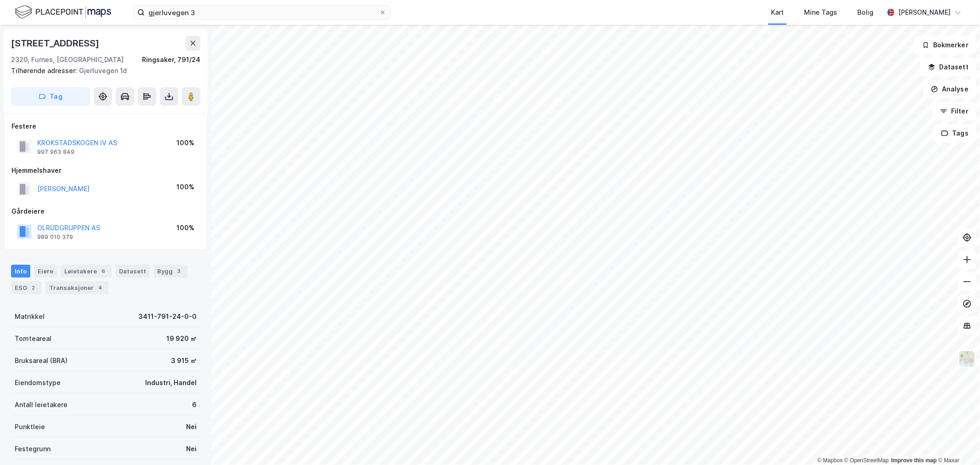 The height and width of the screenshot is (465, 980). I want to click on button: Bokmerker, so click(945, 45).